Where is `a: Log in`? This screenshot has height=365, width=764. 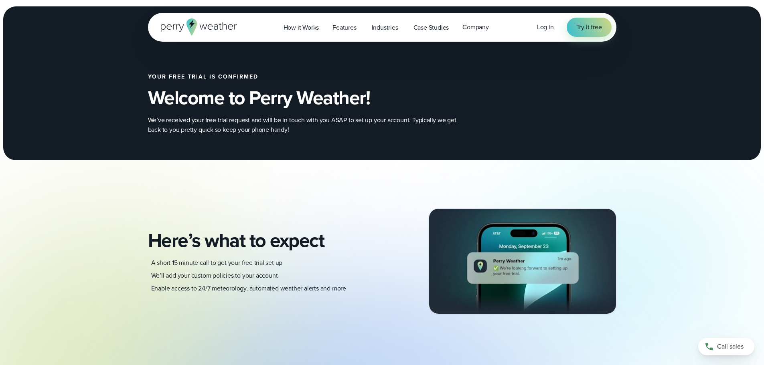
a: Log in is located at coordinates (545, 27).